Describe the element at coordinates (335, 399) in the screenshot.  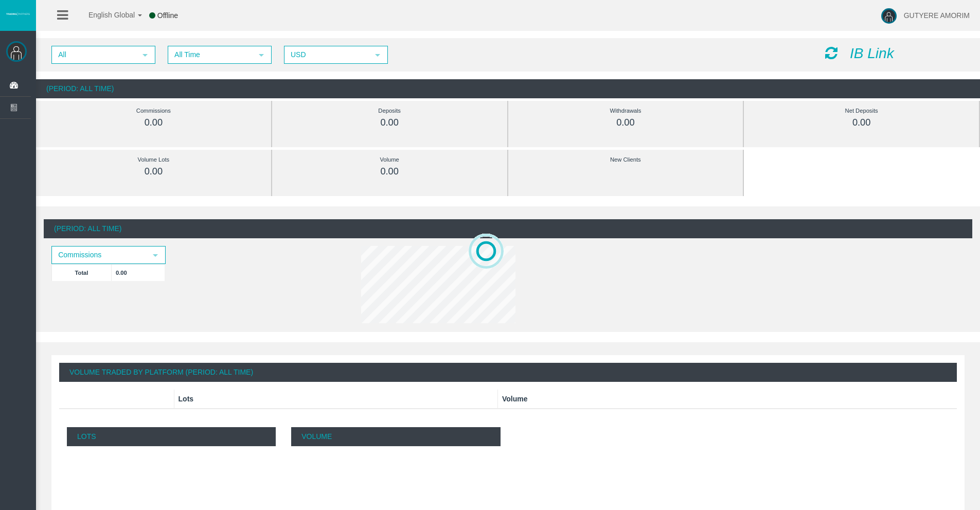
I see `th: Lots` at that location.